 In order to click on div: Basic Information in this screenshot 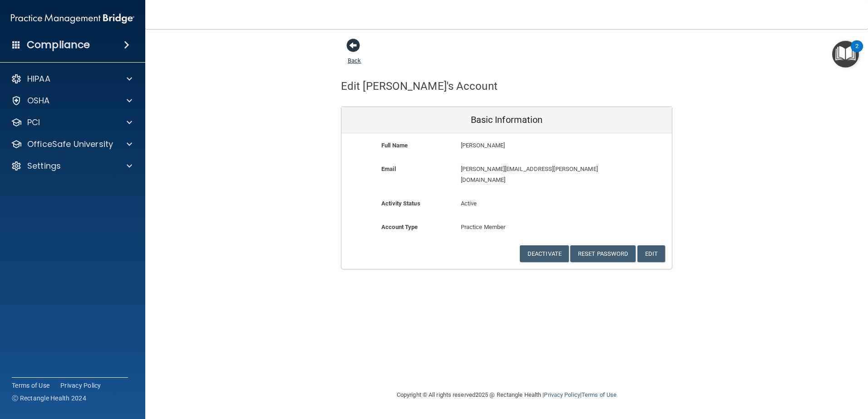, I will do `click(506, 121)`.